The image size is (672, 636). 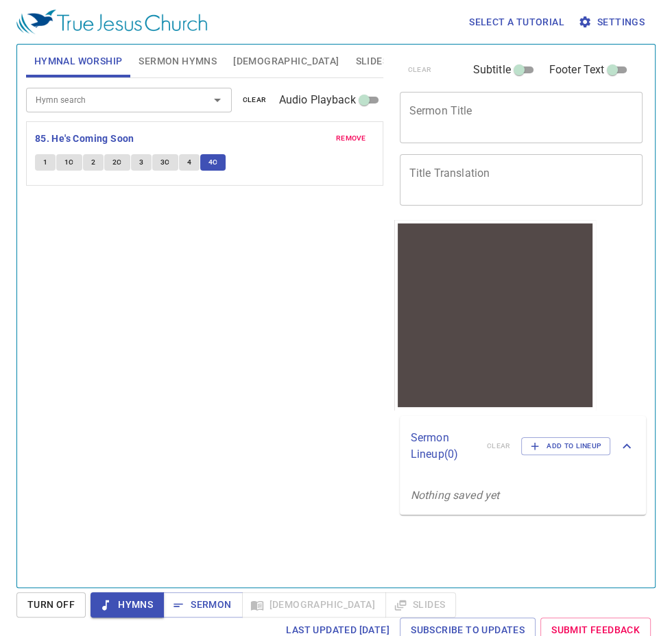 I want to click on span: Hymnal Worship, so click(x=79, y=61).